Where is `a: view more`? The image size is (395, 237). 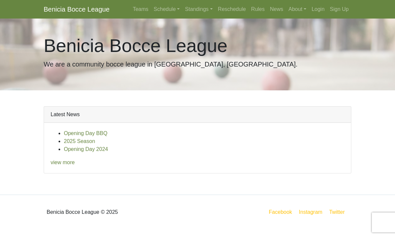
a: view more is located at coordinates (63, 162).